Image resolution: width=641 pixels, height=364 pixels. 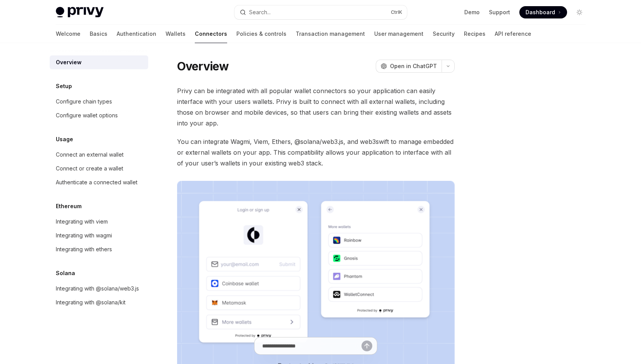 What do you see at coordinates (99, 154) in the screenshot?
I see `a: Connect an external wallet` at bounding box center [99, 154].